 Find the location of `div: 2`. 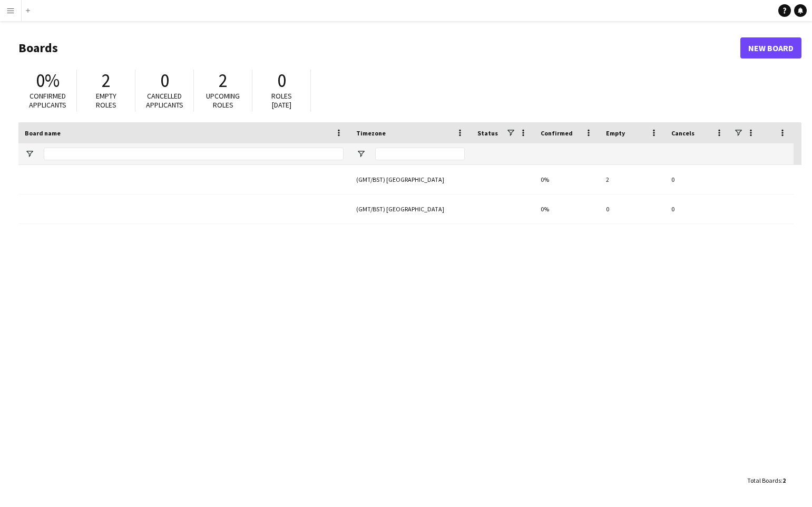

div: 2 is located at coordinates (632, 179).